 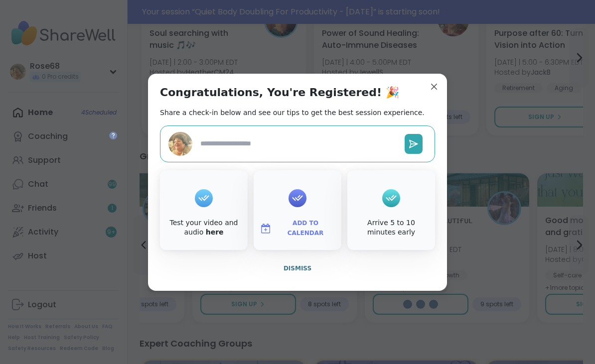 I want to click on div: Arrive 5 to 10 minutes early, so click(x=391, y=228).